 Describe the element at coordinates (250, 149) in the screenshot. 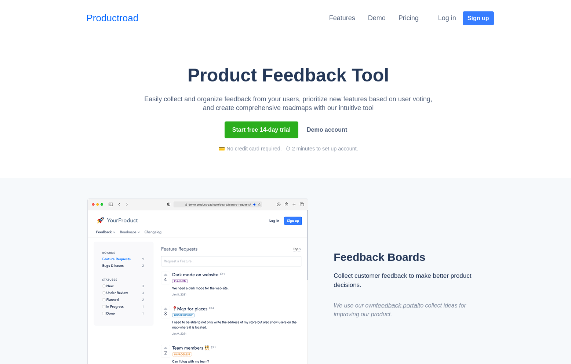

I see `span: 💳 No credit card required.` at that location.